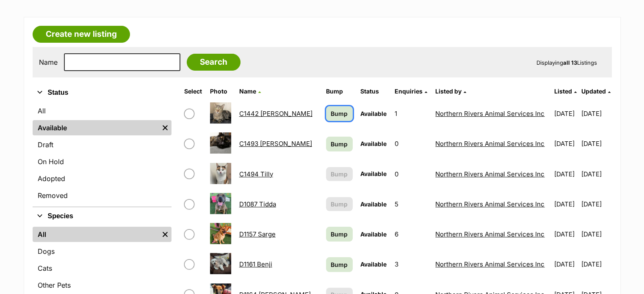 The image size is (644, 294). What do you see at coordinates (411, 264) in the screenshot?
I see `td: 3` at bounding box center [411, 264].